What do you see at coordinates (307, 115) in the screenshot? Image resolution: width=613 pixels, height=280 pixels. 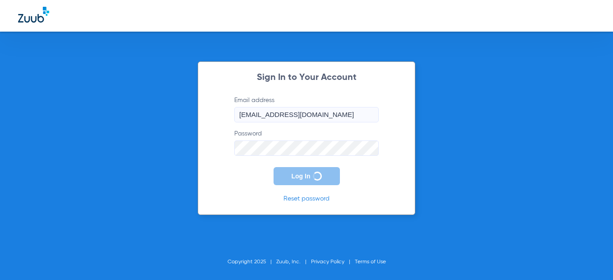 I see `input: Email address` at bounding box center [307, 115].